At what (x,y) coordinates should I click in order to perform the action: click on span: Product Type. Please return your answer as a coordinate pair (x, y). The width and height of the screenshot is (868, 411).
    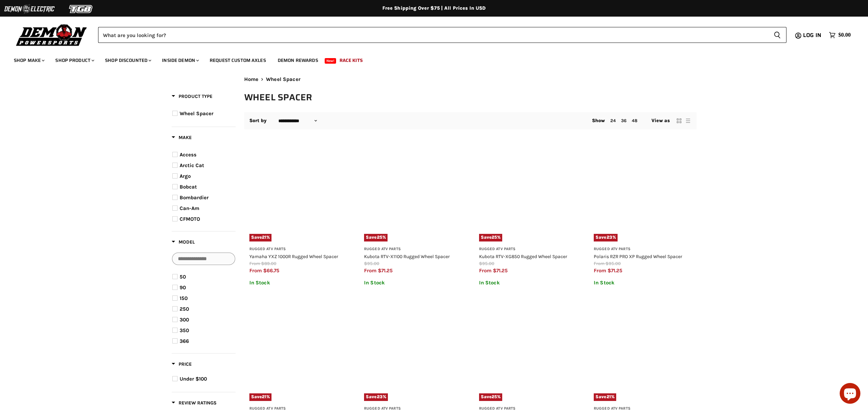
    Looking at the image, I should click on (192, 96).